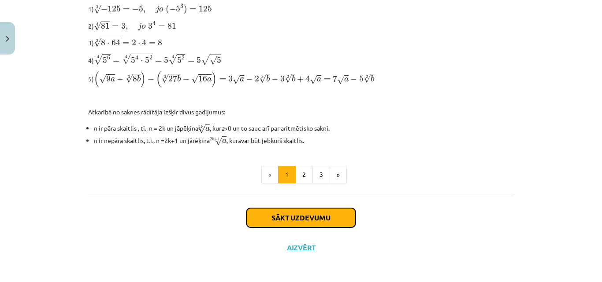 This screenshot has height=282, width=602. What do you see at coordinates (301, 26) in the screenshot?
I see `p: 2)` at bounding box center [301, 26].